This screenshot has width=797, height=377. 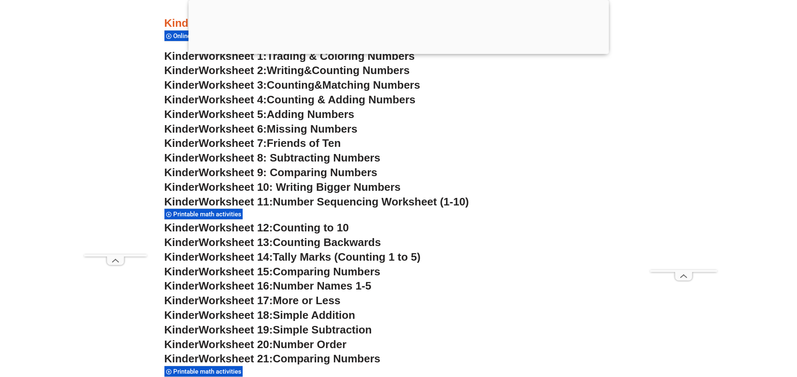 What do you see at coordinates (289, 56) in the screenshot?
I see `a: KinderWorksheet 1:Trading & Coloring Numbers` at bounding box center [289, 56].